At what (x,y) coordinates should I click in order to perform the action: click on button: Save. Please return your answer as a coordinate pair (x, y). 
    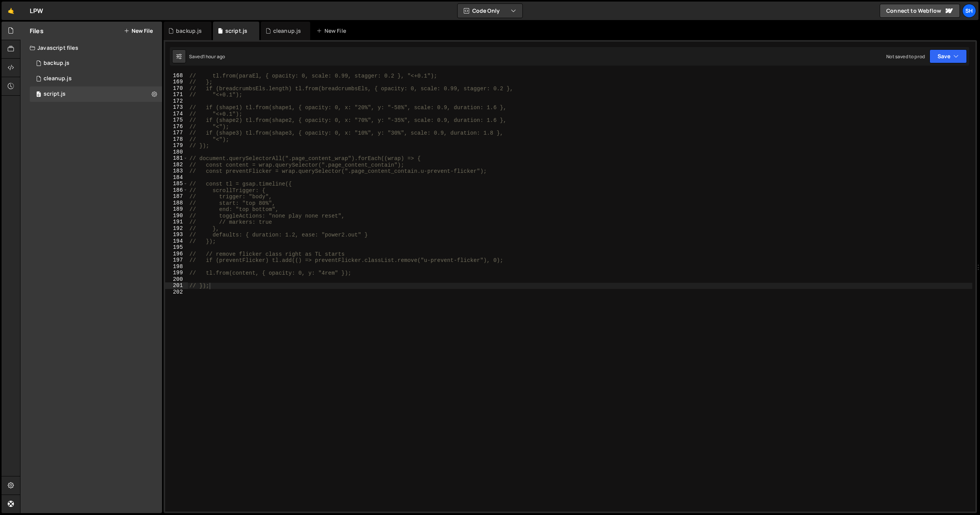
    Looking at the image, I should click on (948, 56).